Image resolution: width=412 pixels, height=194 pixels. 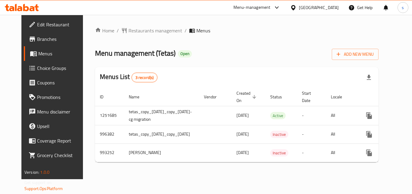 I want to click on span: Open, so click(x=185, y=53).